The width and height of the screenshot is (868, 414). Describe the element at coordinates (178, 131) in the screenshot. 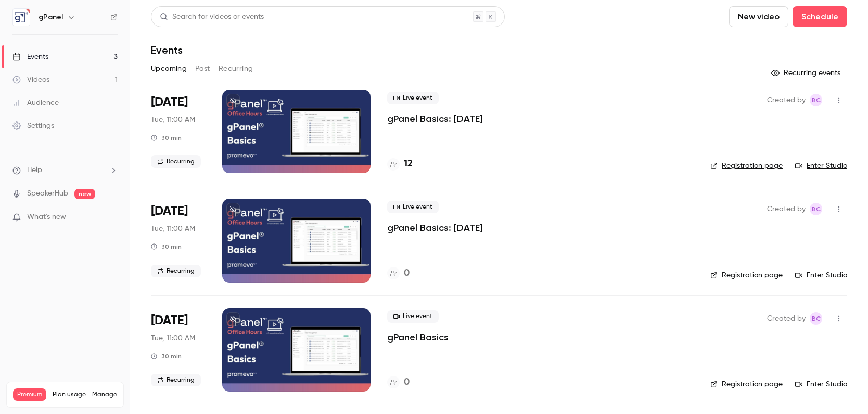

I see `div: Aug 19 Tue, 11:00 AM (America/Denver)` at that location.